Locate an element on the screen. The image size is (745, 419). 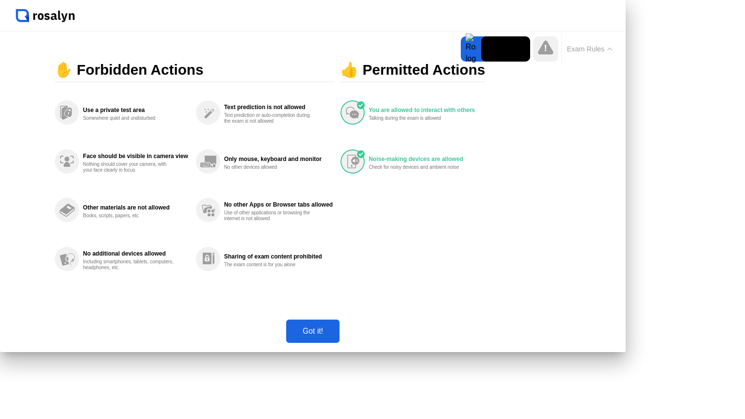
div: Face should be visible in camera view is located at coordinates (135, 156).